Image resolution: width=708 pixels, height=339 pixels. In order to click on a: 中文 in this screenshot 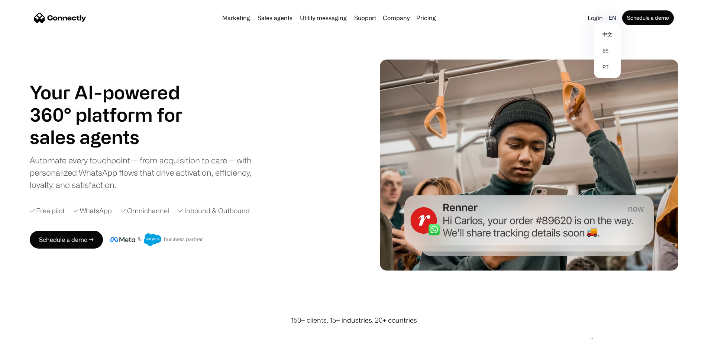, I will do `click(607, 34)`.